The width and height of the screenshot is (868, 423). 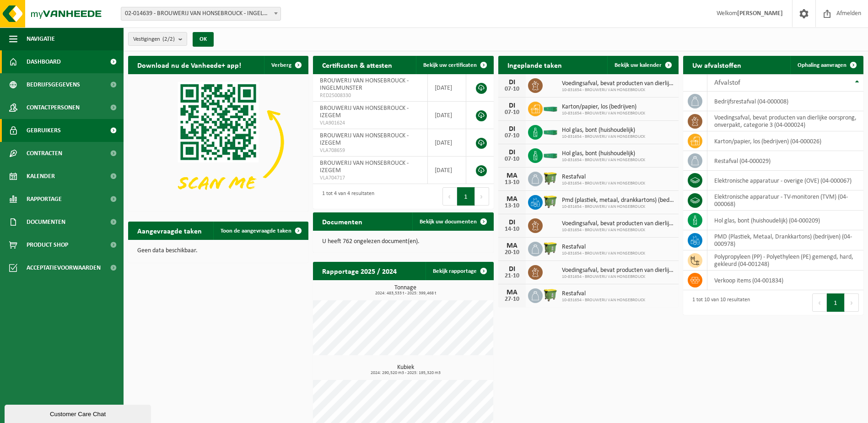 What do you see at coordinates (203, 40) in the screenshot?
I see `button: OK` at bounding box center [203, 40].